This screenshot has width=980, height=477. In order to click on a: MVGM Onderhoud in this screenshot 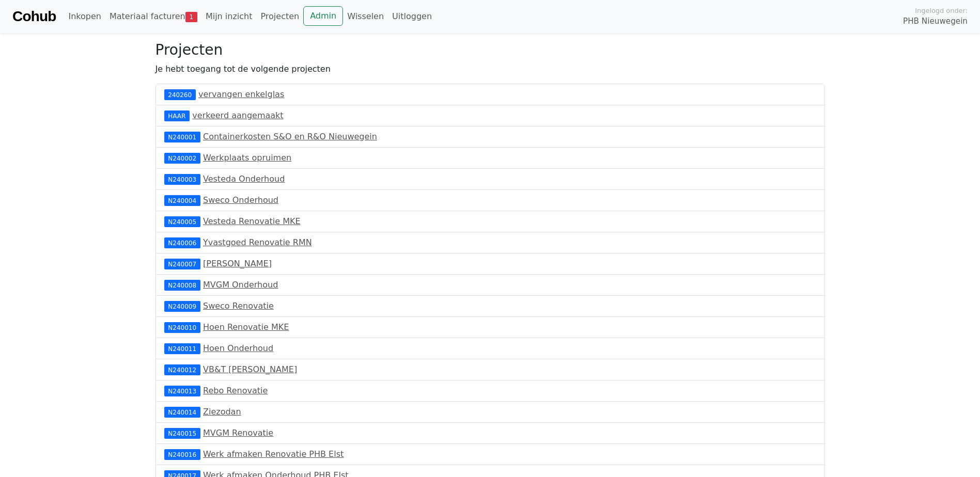, I will do `click(240, 285)`.